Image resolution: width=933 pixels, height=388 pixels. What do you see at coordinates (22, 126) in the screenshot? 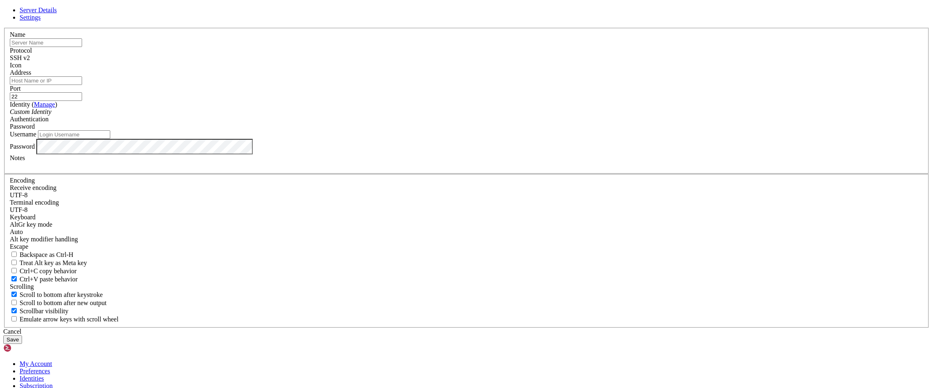
I see `span: Password` at bounding box center [22, 126].